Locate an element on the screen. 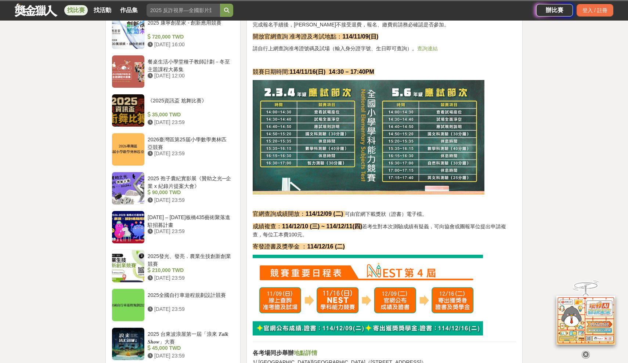  strong: 114/12/09 (二) is located at coordinates (324, 214).